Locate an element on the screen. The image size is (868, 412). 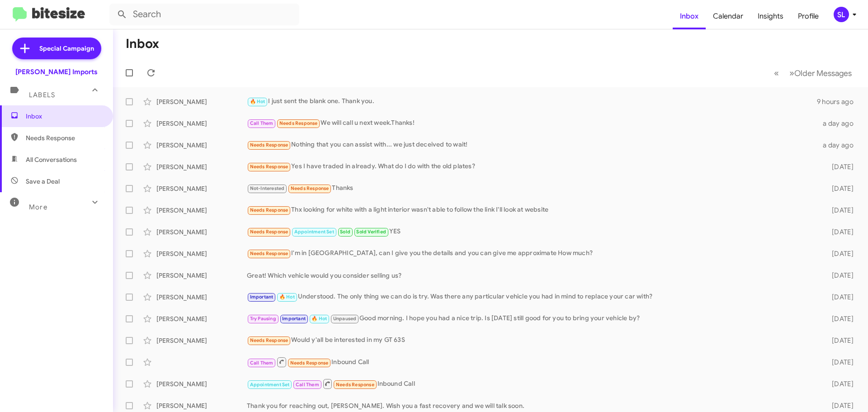
span: Special Campaign is located at coordinates (67, 48).